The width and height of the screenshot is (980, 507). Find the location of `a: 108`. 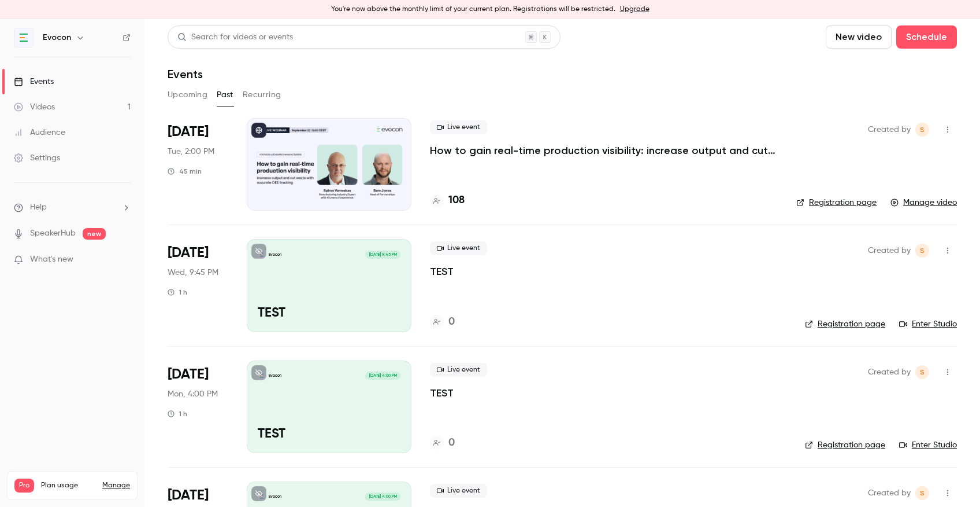

a: 108 is located at coordinates (447, 200).